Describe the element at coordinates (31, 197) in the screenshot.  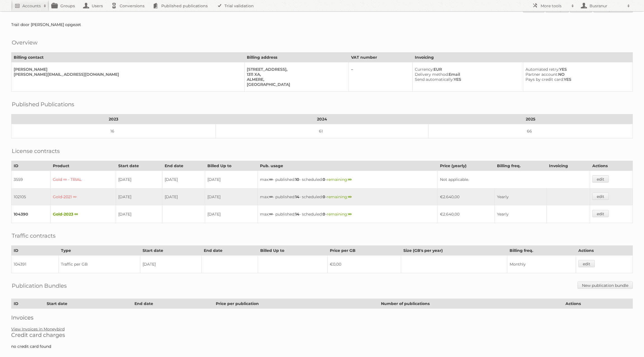
I see `td: 102105` at that location.